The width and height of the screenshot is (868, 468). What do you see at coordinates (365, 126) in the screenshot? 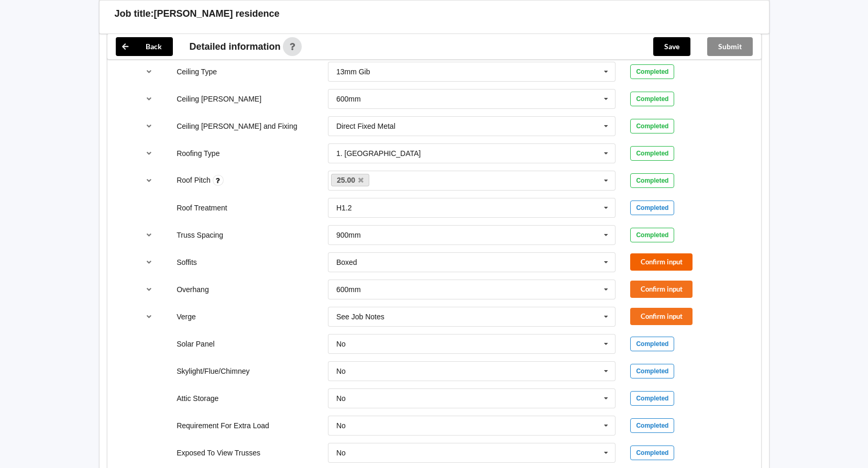
I see `div: Direct Fixed Metal` at bounding box center [365, 126].